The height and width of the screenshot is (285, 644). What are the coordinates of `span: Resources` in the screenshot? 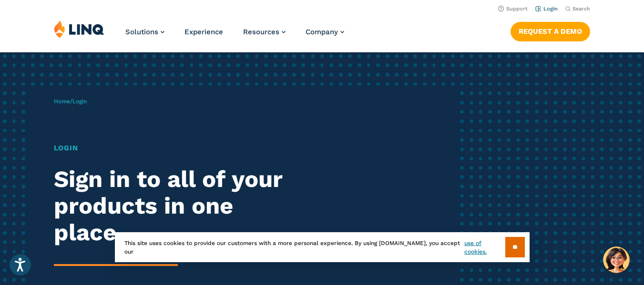 It's located at (261, 32).